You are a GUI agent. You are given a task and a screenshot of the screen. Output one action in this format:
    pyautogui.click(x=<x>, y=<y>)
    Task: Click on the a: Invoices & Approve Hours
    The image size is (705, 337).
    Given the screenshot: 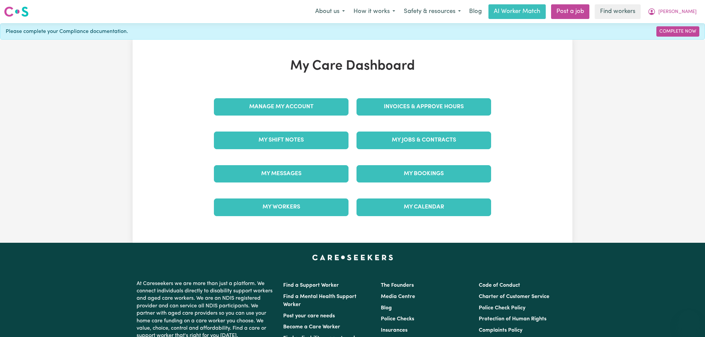 What is the action you would take?
    pyautogui.click(x=424, y=107)
    